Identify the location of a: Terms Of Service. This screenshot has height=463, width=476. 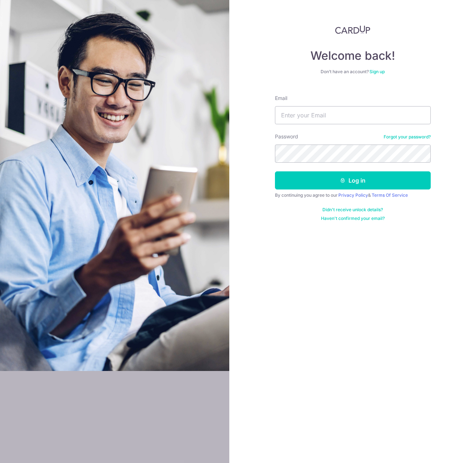
(390, 195).